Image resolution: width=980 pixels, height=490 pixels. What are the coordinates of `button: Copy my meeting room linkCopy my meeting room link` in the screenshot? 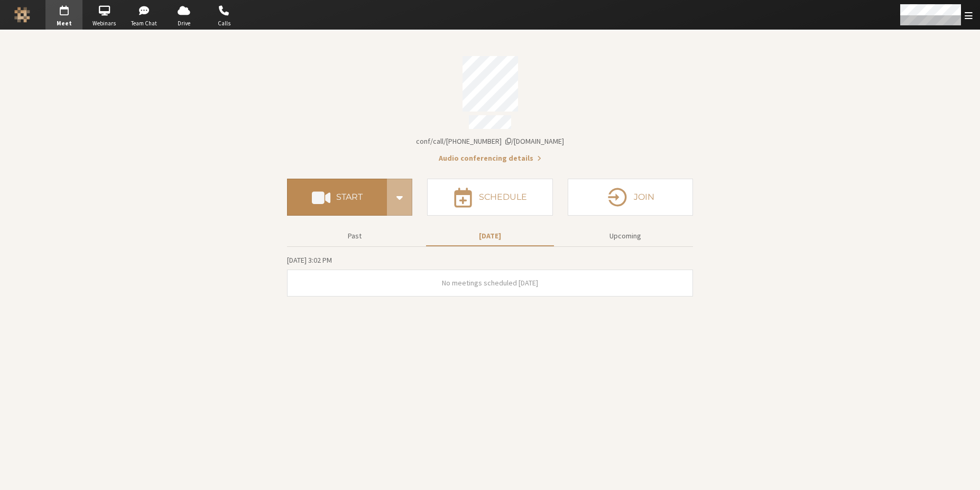 It's located at (490, 141).